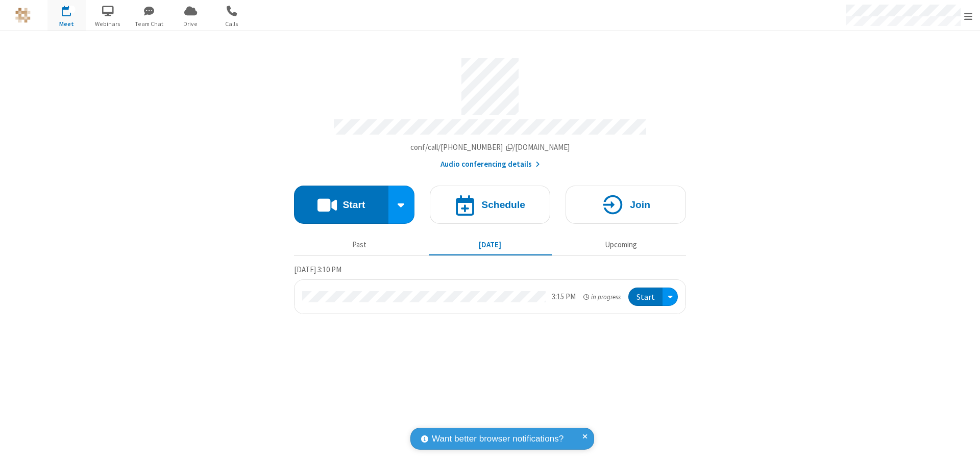 The height and width of the screenshot is (467, 980). What do you see at coordinates (354, 205) in the screenshot?
I see `h4: Start` at bounding box center [354, 205].